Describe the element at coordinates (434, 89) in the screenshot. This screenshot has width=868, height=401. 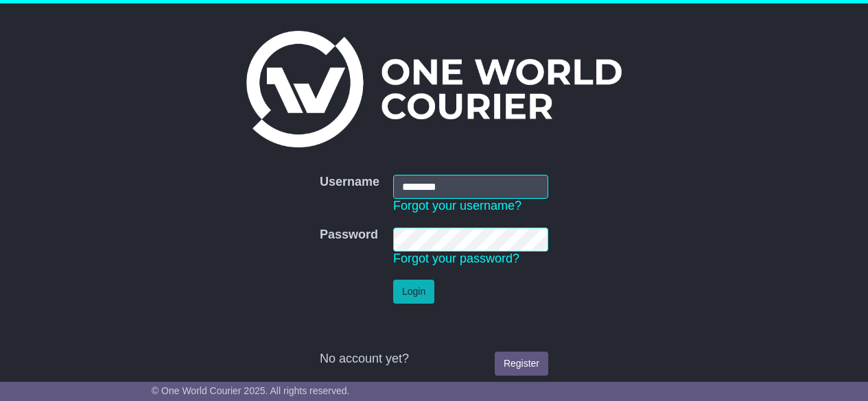
I see `img: One World` at that location.